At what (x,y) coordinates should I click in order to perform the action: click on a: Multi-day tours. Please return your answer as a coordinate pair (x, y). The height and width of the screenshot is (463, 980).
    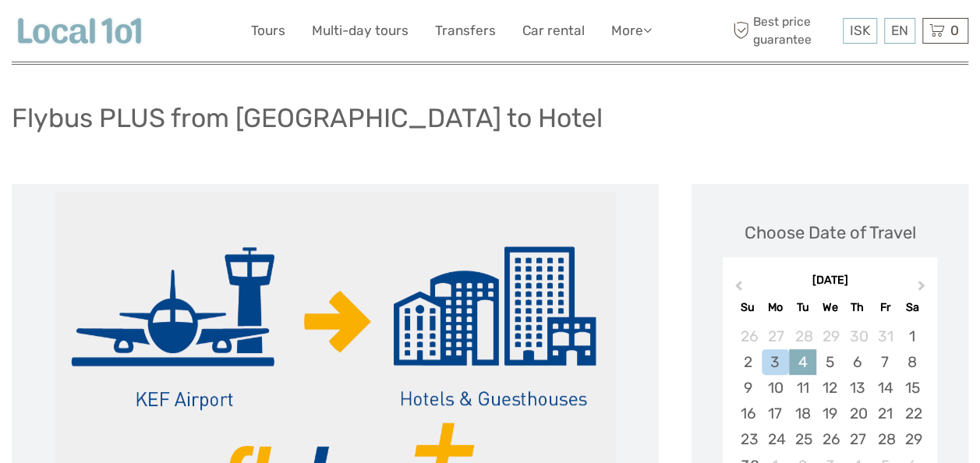
    Looking at the image, I should click on (360, 30).